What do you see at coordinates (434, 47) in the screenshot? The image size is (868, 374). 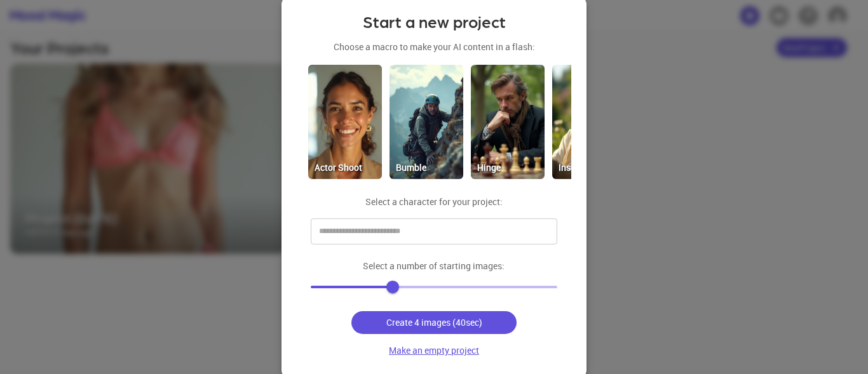 I see `p: Choose a macro to make your AI content in a flash:` at bounding box center [434, 47].